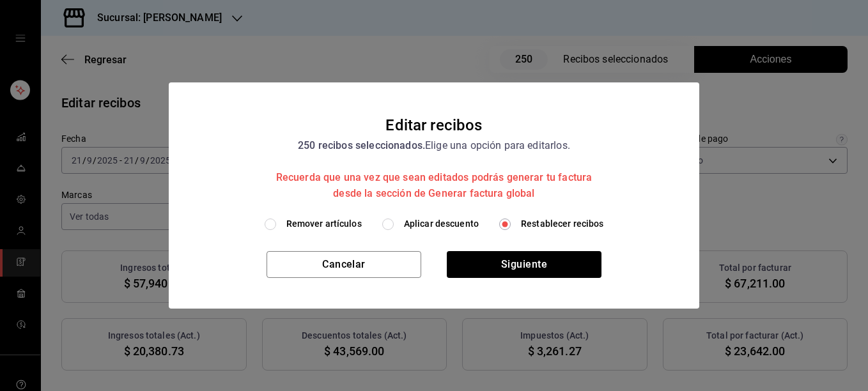 The height and width of the screenshot is (391, 868). What do you see at coordinates (433, 125) in the screenshot?
I see `div: Editar recibos` at bounding box center [433, 125].